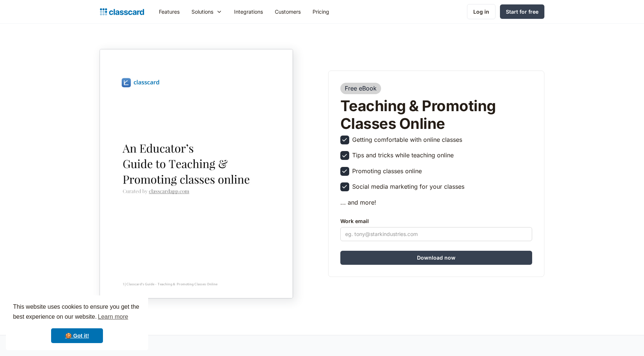  I want to click on div: Log in, so click(481, 12).